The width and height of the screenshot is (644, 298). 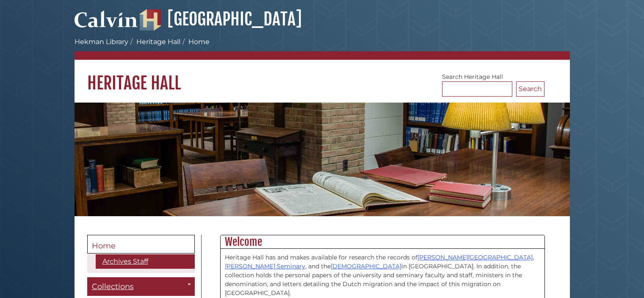 I want to click on a: Hekman Library, so click(x=101, y=41).